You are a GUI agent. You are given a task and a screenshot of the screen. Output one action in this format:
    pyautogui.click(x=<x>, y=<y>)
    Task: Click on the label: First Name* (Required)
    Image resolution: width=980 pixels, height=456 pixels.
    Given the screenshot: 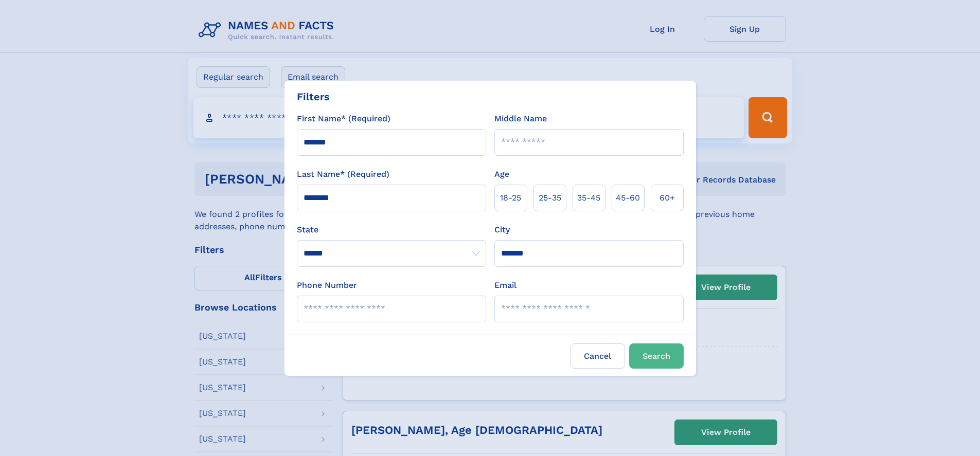 What is the action you would take?
    pyautogui.click(x=344, y=119)
    